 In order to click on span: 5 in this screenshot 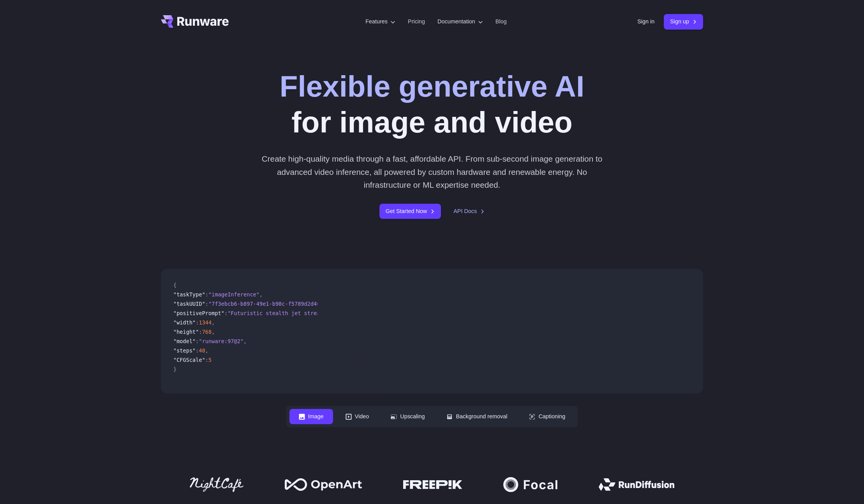, I will do `click(210, 359)`.